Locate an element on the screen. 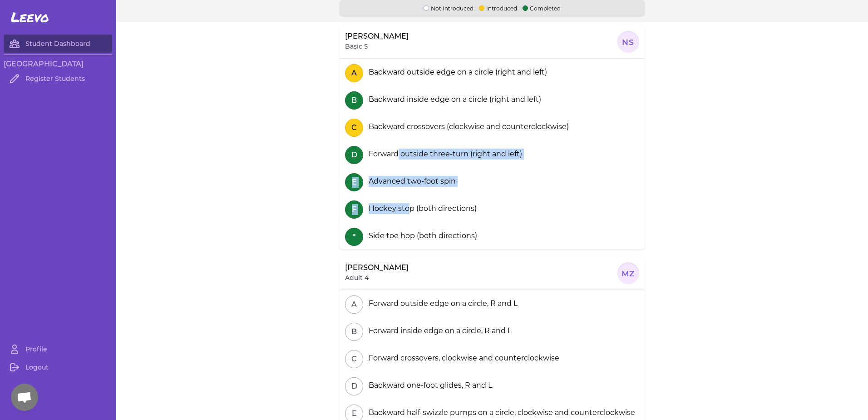 The image size is (868, 420). p: Adult 4 is located at coordinates (357, 278).